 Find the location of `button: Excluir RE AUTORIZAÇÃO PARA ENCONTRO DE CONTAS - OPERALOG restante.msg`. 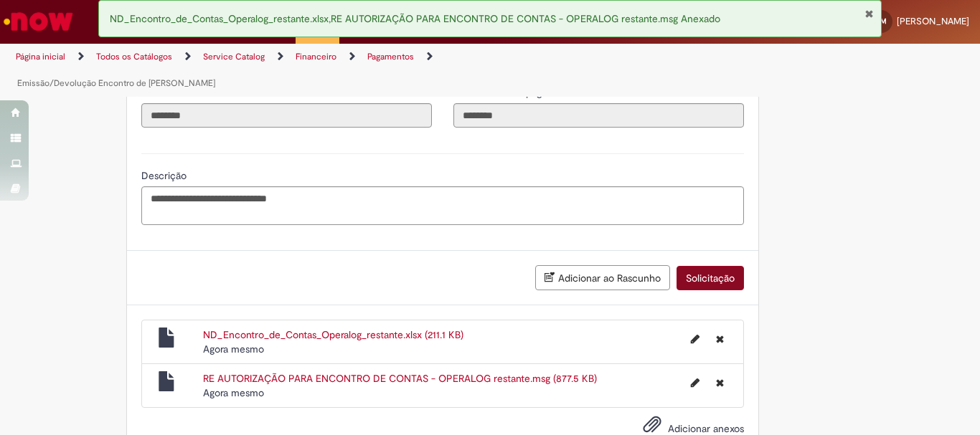

button: Excluir RE AUTORIZAÇÃO PARA ENCONTRO DE CONTAS - OPERALOG restante.msg is located at coordinates (720, 383).